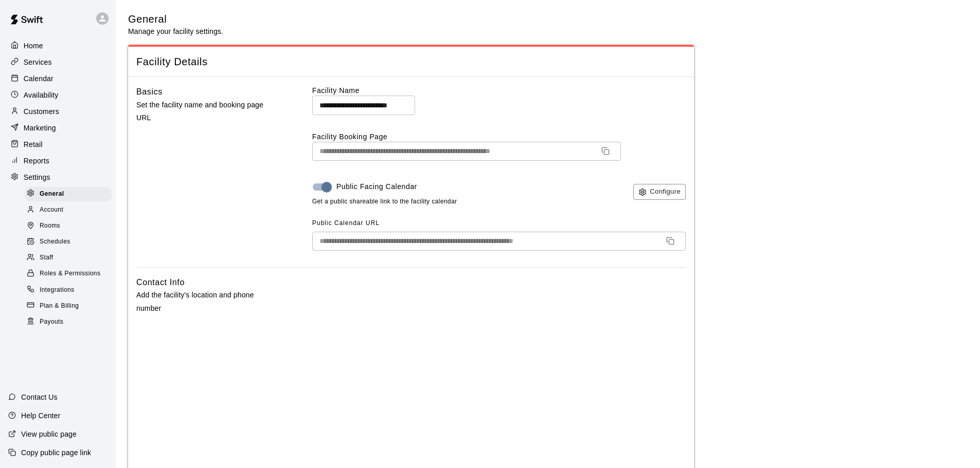  What do you see at coordinates (70, 274) in the screenshot?
I see `a: Roles & Permissions` at bounding box center [70, 274].